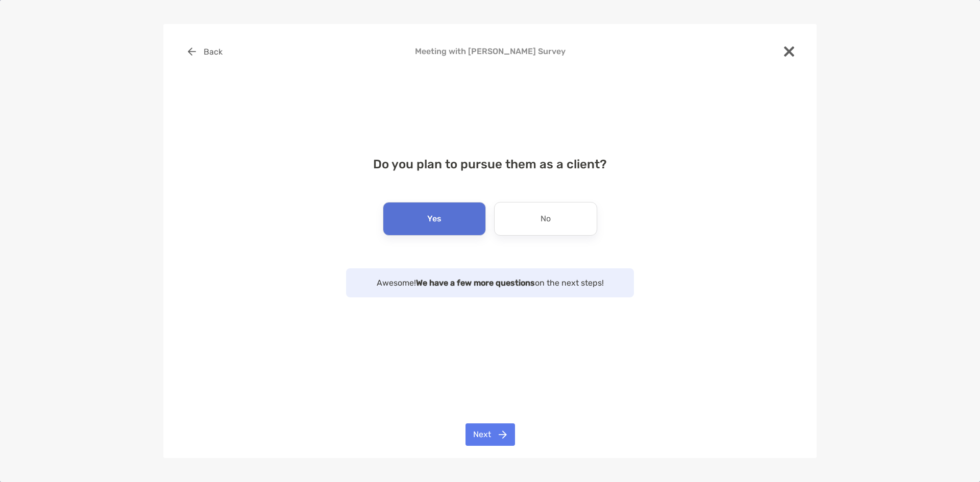  I want to click on img: close modal, so click(789, 51).